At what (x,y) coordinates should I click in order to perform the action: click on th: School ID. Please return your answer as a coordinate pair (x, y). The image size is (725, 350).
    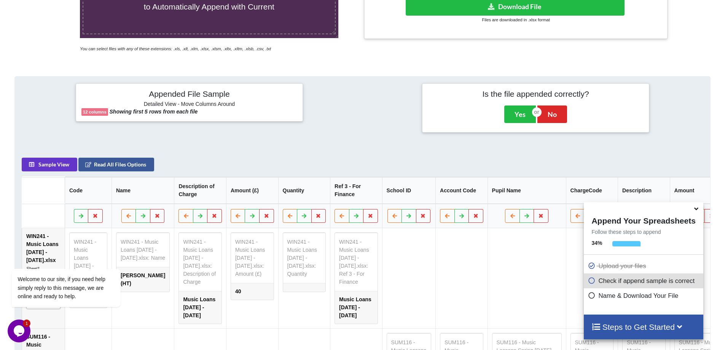
    Looking at the image, I should click on (409, 190).